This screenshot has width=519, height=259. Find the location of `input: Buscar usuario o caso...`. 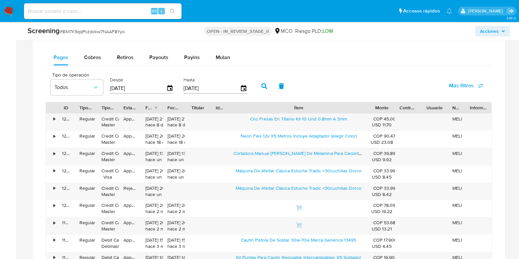

input: Buscar usuario o caso... is located at coordinates (103, 11).